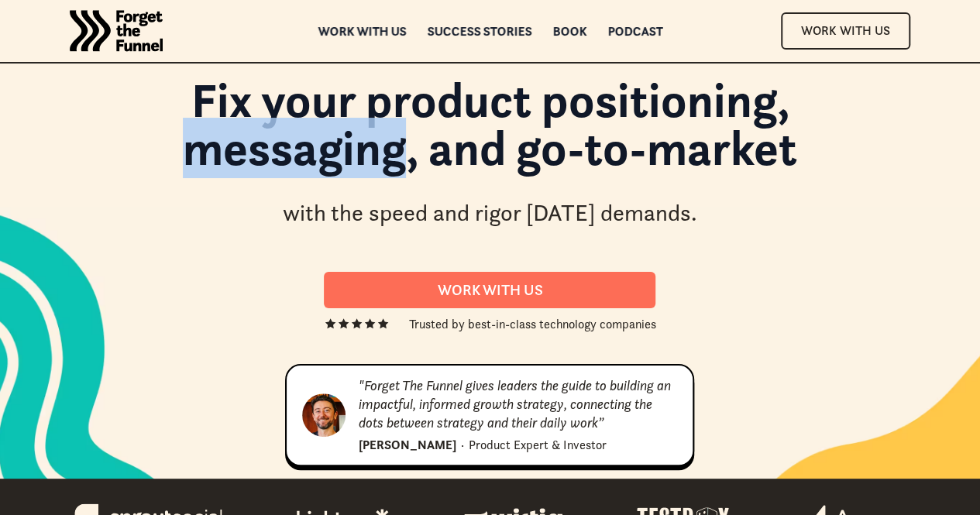 The height and width of the screenshot is (515, 980). I want to click on div: Product Expert & Investor, so click(538, 445).